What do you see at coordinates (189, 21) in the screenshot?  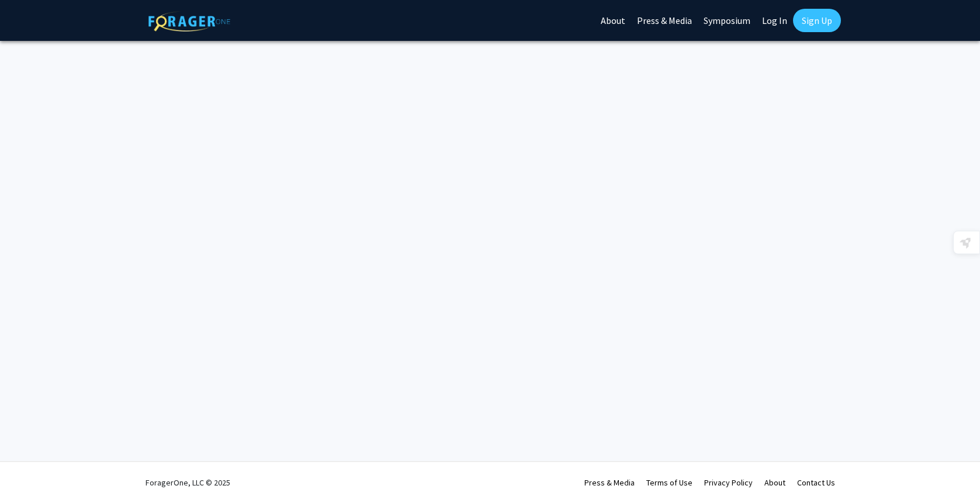 I see `img: ForagerOne Logo` at bounding box center [189, 21].